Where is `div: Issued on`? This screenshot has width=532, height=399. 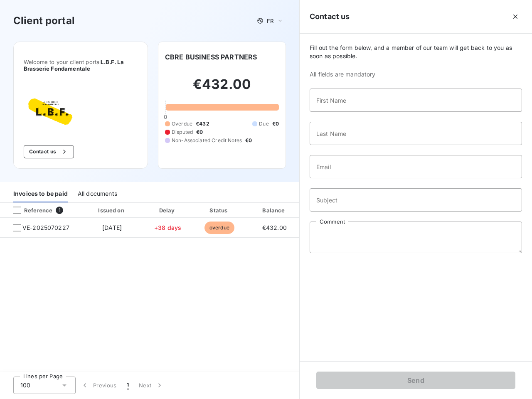 div: Issued on is located at coordinates (112, 210).